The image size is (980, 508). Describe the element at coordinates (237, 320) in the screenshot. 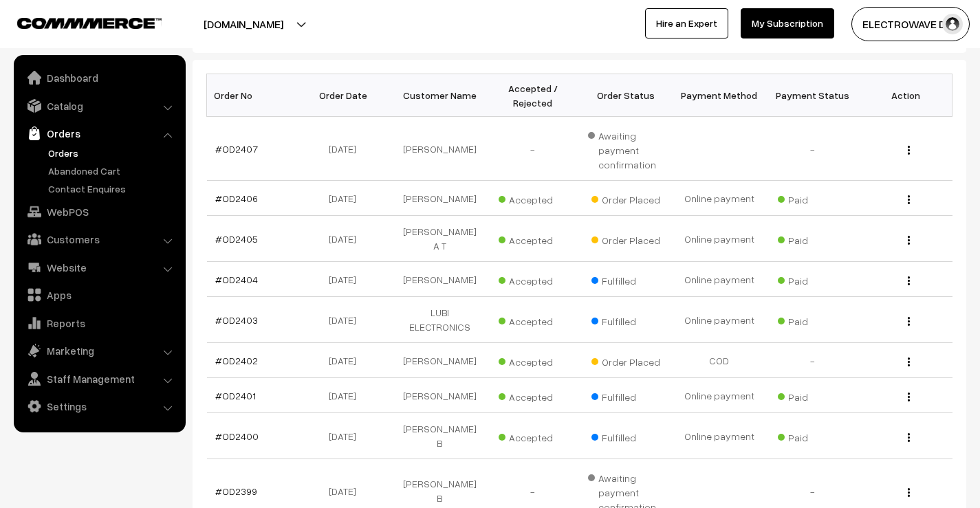

I see `a: #OD2403` at that location.